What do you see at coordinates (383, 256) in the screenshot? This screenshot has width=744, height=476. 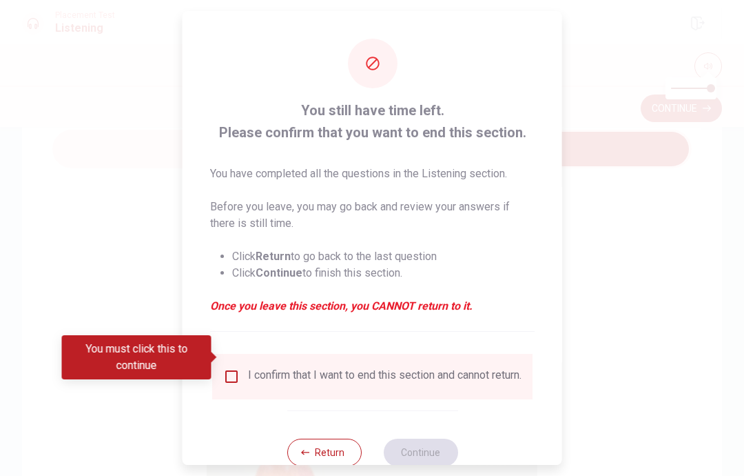 I see `li: Click to go back to the last question` at bounding box center [383, 256].